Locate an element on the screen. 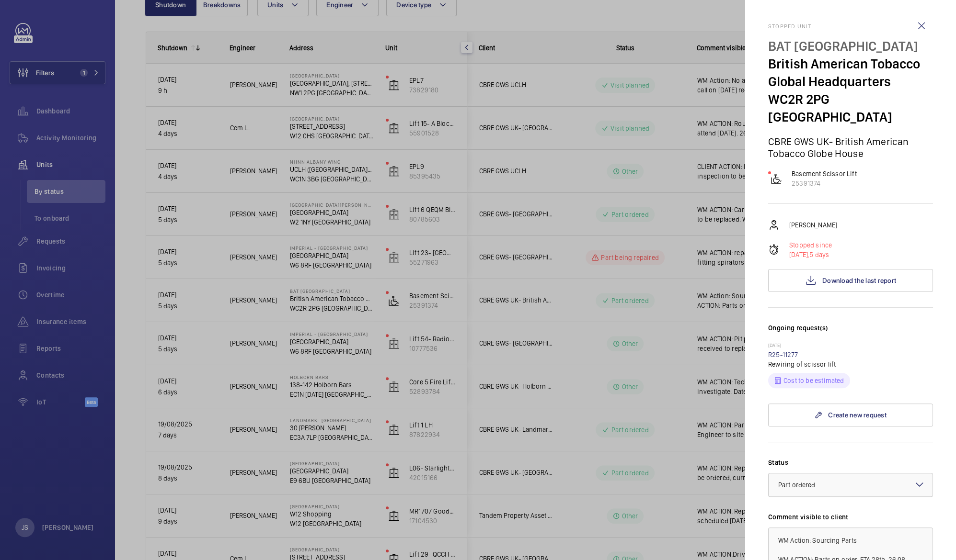  p: 5 days is located at coordinates (810, 255).